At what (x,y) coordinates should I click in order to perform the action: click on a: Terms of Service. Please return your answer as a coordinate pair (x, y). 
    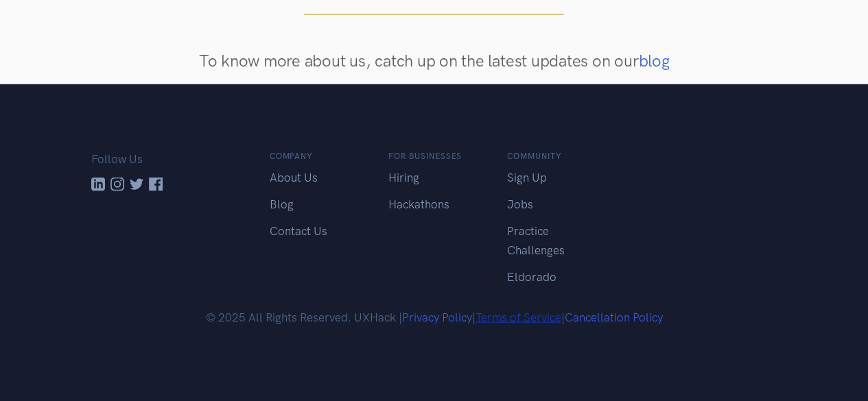
    Looking at the image, I should click on (518, 317).